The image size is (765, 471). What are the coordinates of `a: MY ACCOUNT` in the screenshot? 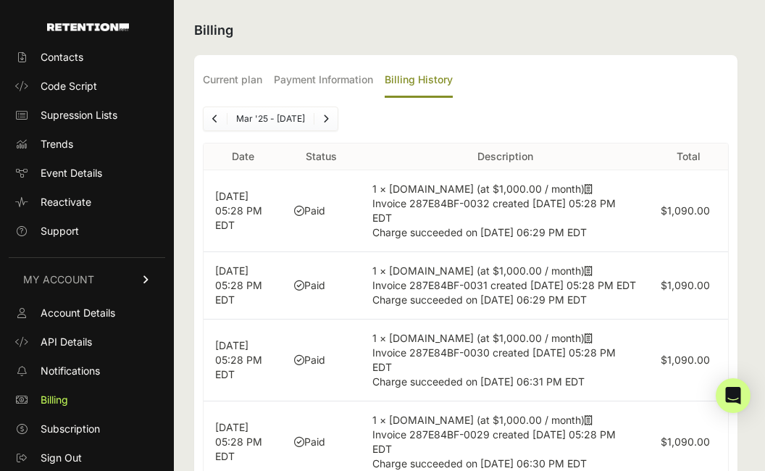 It's located at (87, 279).